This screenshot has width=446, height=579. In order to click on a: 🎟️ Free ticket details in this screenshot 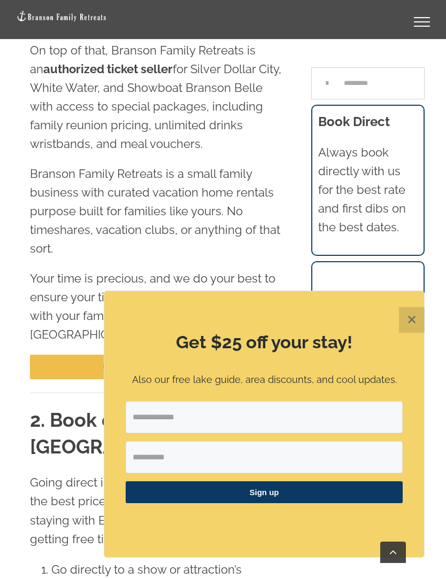, I will do `click(157, 366)`.